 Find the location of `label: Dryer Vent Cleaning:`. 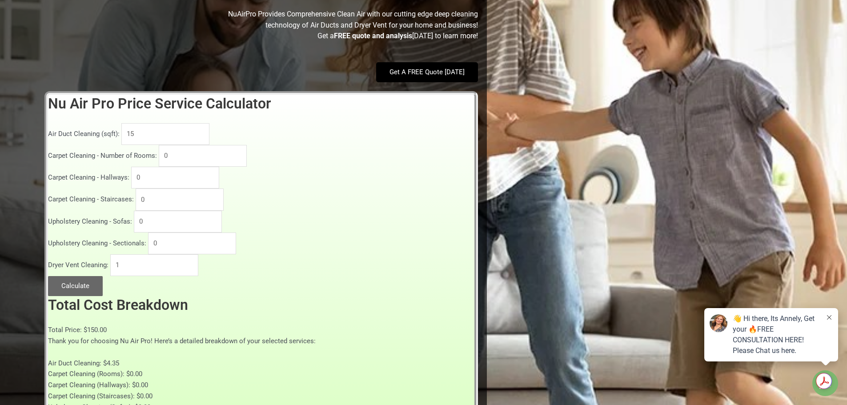

label: Dryer Vent Cleaning: is located at coordinates (78, 265).